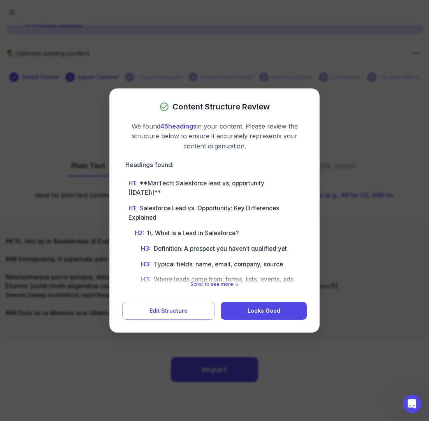 Image resolution: width=429 pixels, height=421 pixels. Describe the element at coordinates (169, 311) in the screenshot. I see `span: Edit Structure` at that location.